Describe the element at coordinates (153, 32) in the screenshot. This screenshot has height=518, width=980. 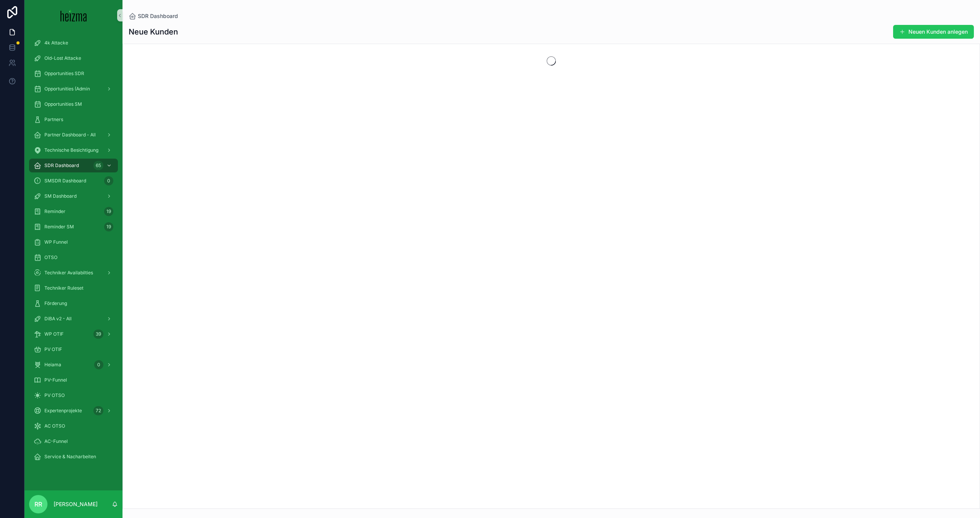
I see `h1: Neue Kunden` at that location.